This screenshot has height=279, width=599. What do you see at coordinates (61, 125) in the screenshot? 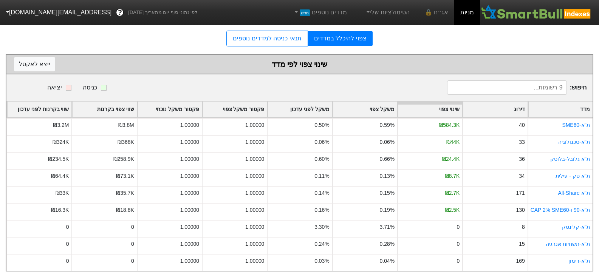
I see `div: ₪3.2M` at bounding box center [61, 125].